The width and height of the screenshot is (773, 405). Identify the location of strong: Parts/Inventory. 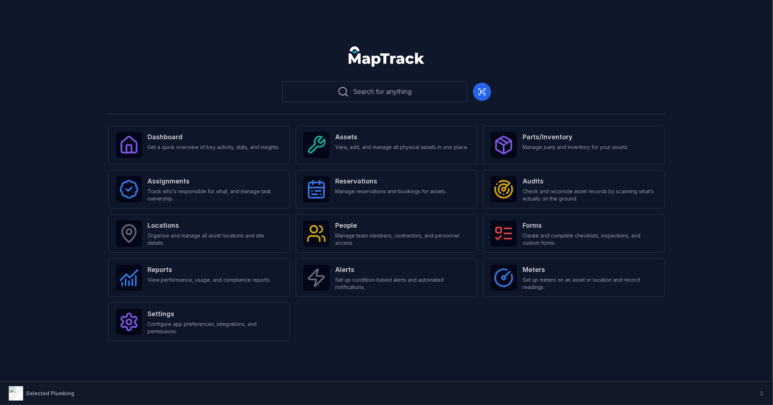
(575, 137).